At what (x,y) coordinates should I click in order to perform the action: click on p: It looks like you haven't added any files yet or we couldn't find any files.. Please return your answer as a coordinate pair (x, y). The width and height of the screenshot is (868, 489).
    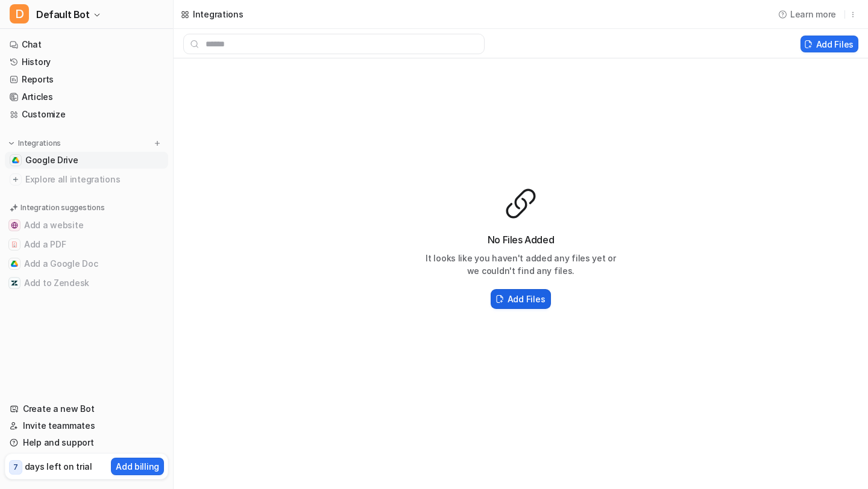
    Looking at the image, I should click on (521, 264).